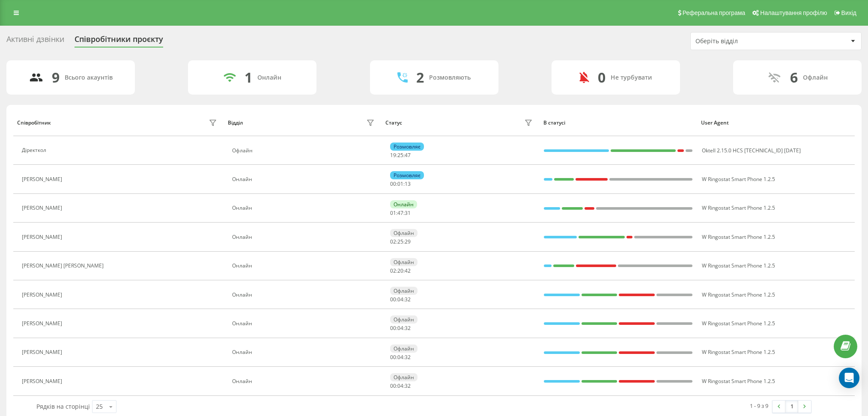  Describe the element at coordinates (746, 41) in the screenshot. I see `div: Оберіть відділ` at that location.